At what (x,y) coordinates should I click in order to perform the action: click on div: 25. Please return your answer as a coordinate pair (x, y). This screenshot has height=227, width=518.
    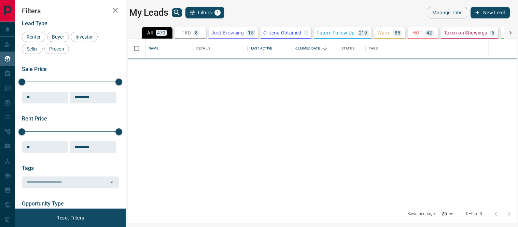
    Looking at the image, I should click on (447, 214).